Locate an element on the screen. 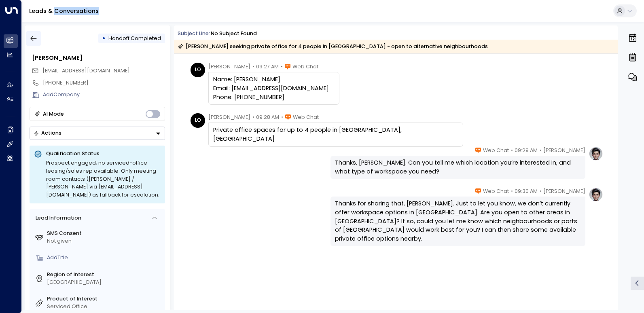 The width and height of the screenshot is (644, 313). div: Not given is located at coordinates (105, 241).